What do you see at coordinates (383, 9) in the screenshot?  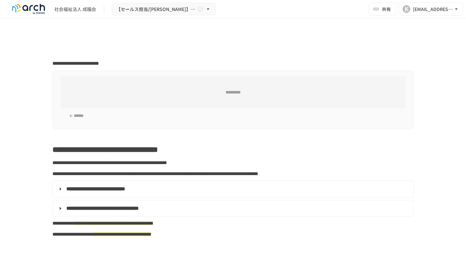 I see `button: 共有` at bounding box center [383, 9].